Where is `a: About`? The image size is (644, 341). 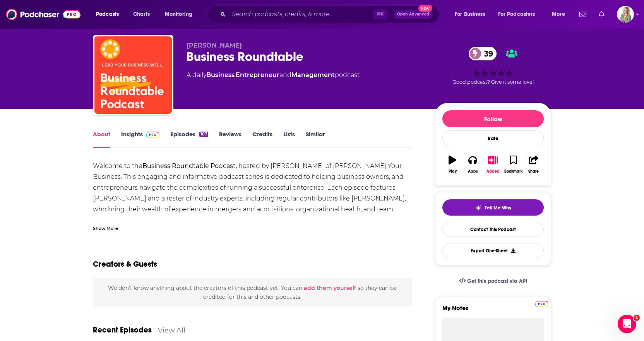 a: About is located at coordinates (101, 139).